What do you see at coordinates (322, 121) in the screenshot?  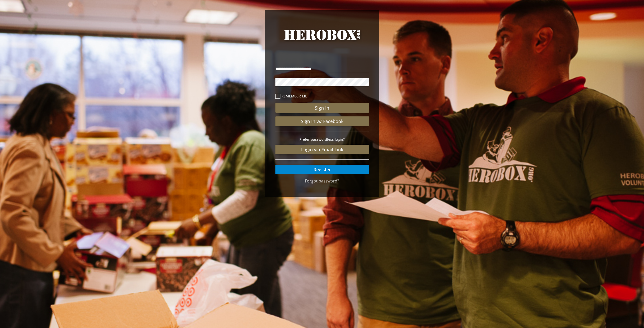 I see `a: Sign In w/ Facebook` at bounding box center [322, 121].